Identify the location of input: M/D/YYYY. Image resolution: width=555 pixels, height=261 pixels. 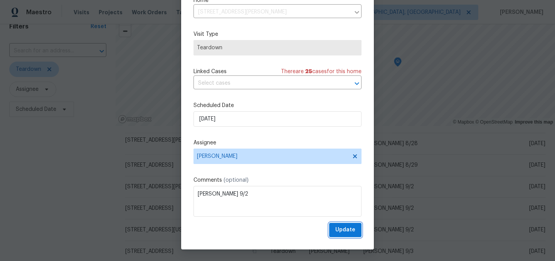
(277, 119).